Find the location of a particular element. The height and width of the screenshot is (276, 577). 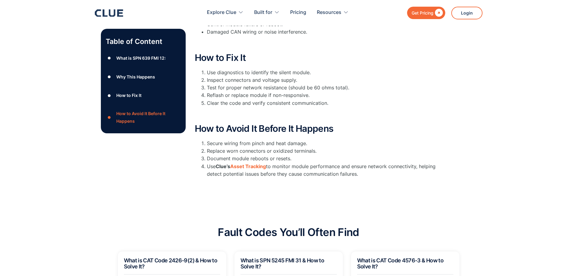

div: How to Fix It is located at coordinates (129, 95).